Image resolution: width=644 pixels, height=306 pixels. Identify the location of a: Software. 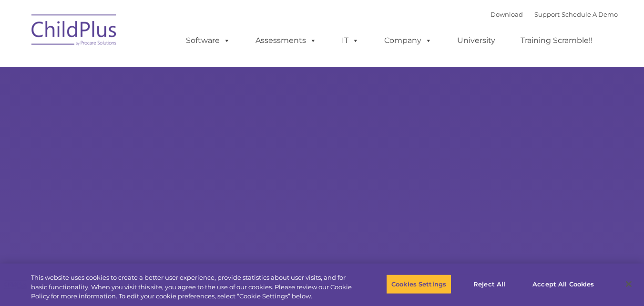
(208, 41).